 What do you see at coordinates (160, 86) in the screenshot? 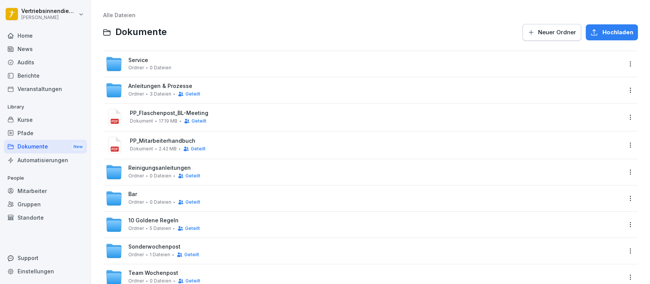
I see `span: Anleitungen & Prozesse` at bounding box center [160, 86].